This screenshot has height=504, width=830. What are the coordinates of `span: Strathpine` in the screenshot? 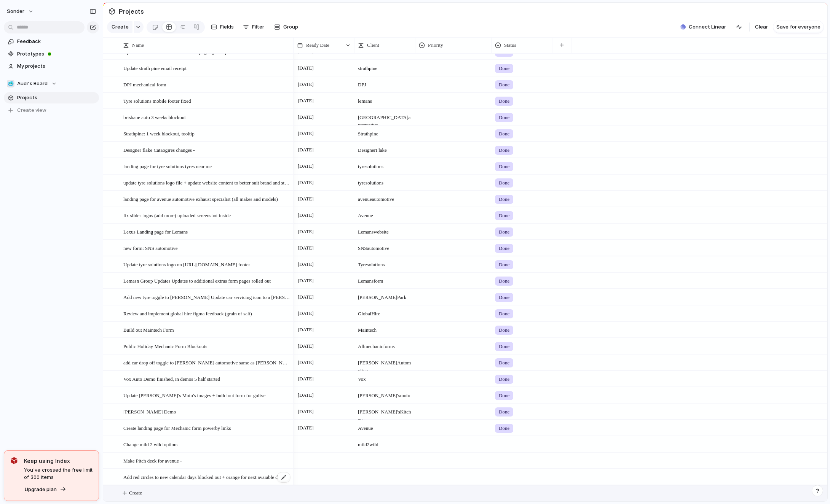 It's located at (385, 132).